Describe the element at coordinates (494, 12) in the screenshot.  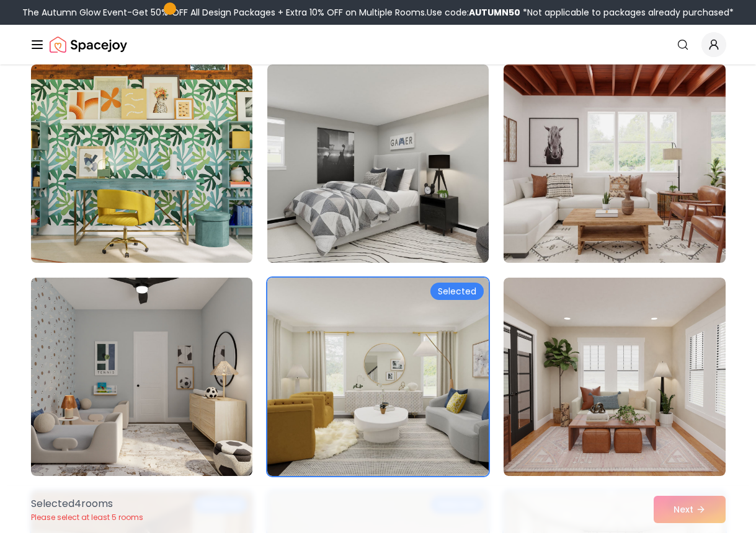
I see `b: AUTUMN50` at that location.